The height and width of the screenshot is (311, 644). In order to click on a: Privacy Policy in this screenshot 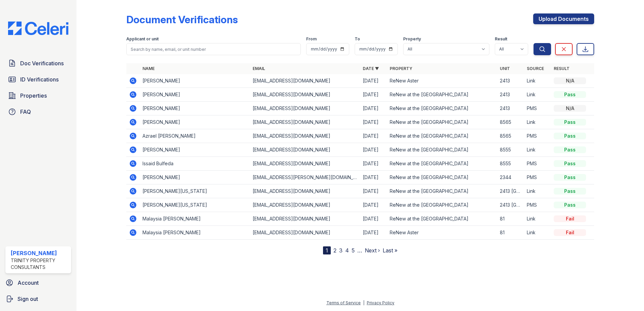, I will do `click(380, 303)`.